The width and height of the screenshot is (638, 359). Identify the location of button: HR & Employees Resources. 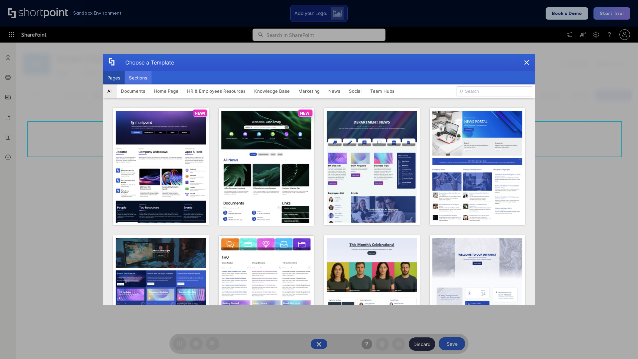
(216, 91).